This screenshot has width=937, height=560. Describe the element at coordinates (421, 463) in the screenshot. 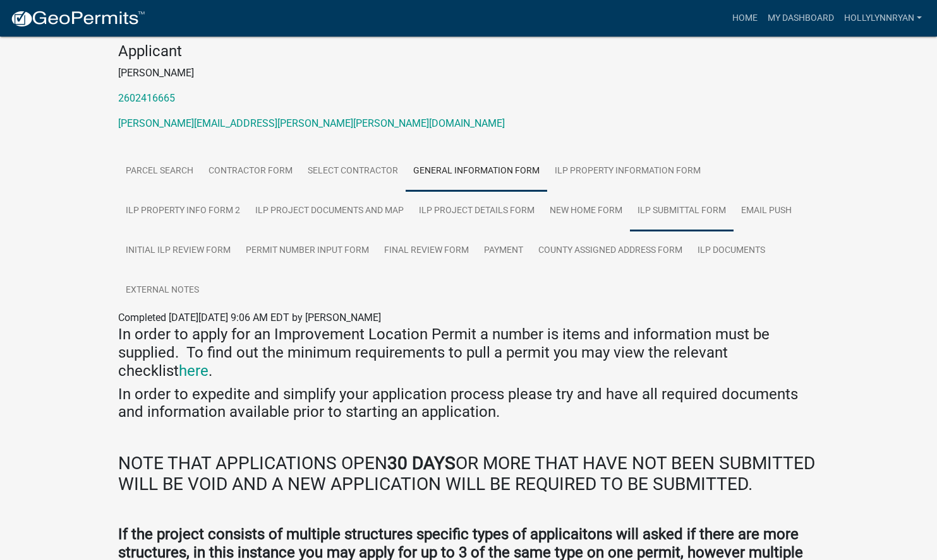

I see `strong: 30 DAYS` at that location.